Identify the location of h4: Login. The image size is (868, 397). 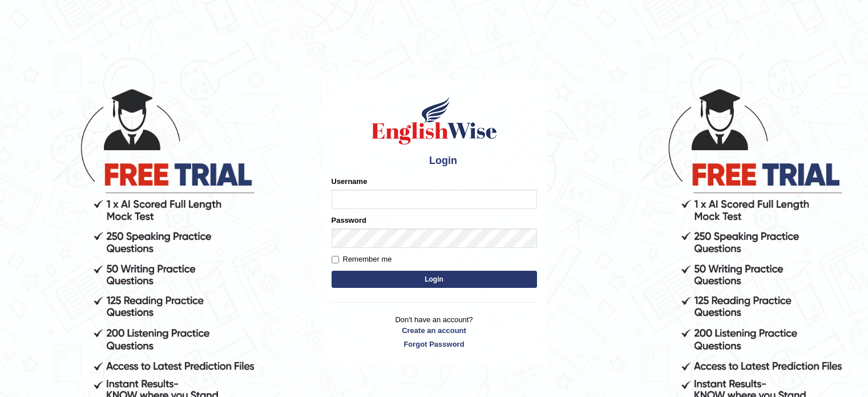
(435, 161).